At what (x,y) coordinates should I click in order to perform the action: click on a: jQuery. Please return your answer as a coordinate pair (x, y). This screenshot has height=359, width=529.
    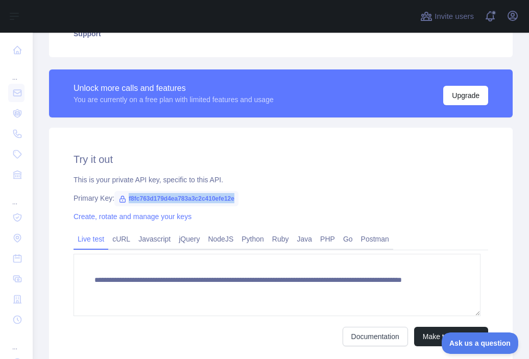
    Looking at the image, I should click on (189, 239).